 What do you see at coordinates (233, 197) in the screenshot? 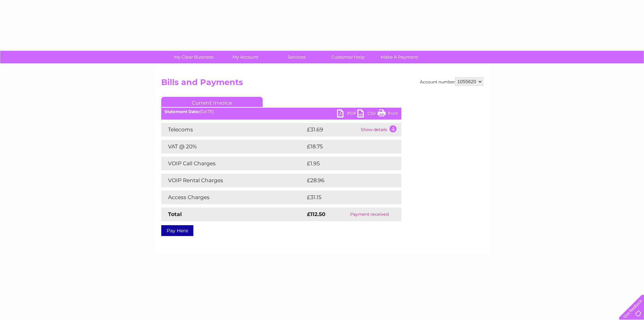
I see `td: Access Charges` at bounding box center [233, 197].